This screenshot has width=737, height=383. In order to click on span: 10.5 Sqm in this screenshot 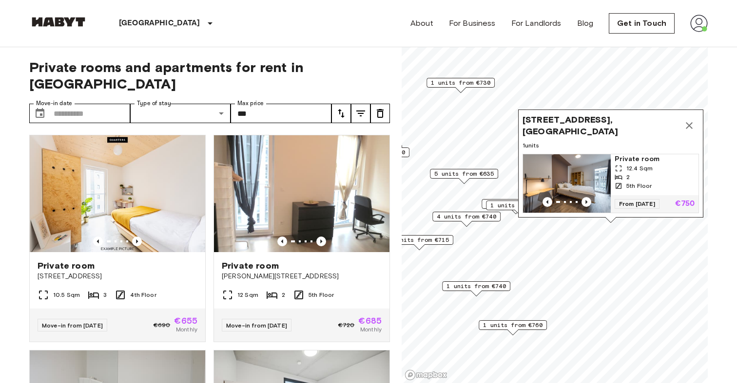, I will do `click(66, 295)`.